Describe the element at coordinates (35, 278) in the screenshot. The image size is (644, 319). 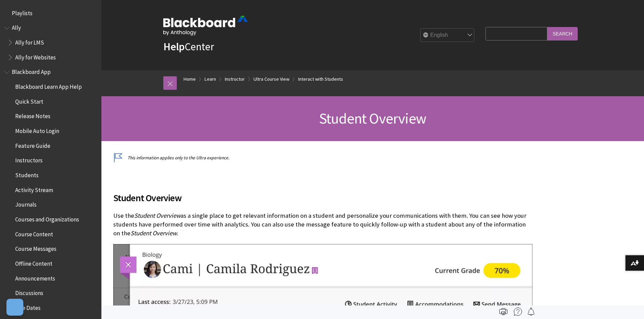
I see `span: Announcements` at that location.